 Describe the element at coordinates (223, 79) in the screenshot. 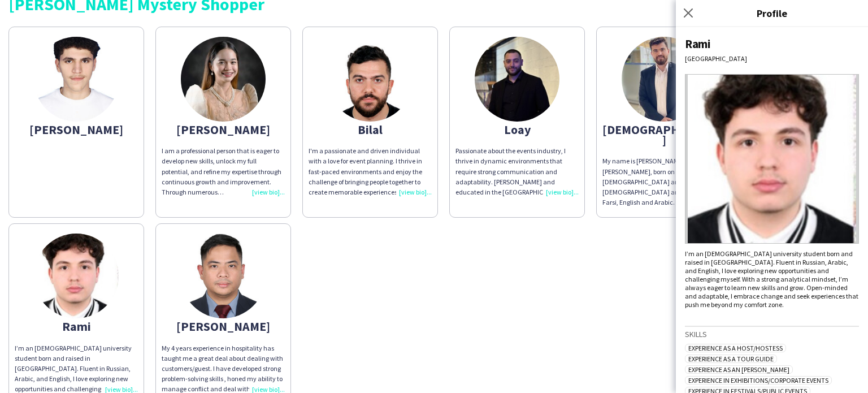

I see `img: thumb-6649f977563d5.jpeg` at that location.